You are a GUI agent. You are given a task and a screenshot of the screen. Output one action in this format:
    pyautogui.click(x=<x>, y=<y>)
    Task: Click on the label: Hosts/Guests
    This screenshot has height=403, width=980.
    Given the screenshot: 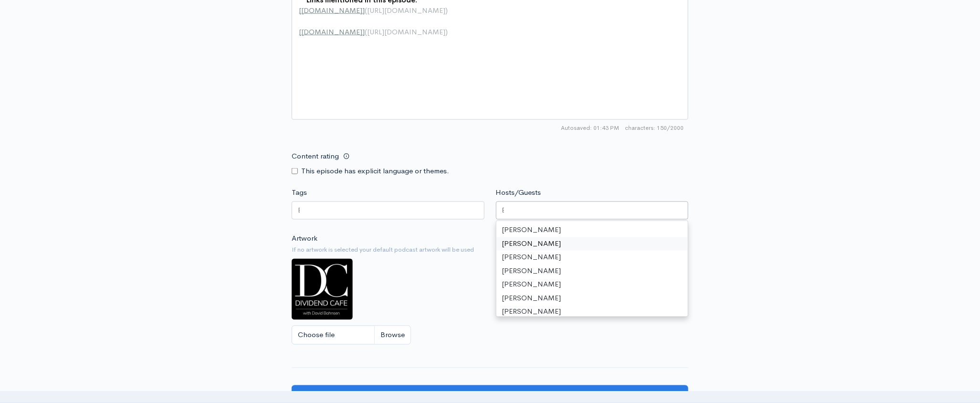 What is the action you would take?
    pyautogui.click(x=518, y=193)
    